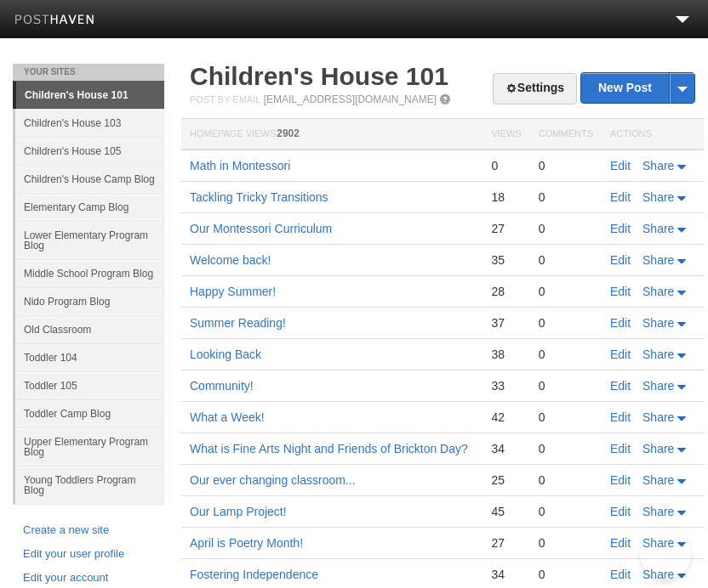 The image size is (708, 588). I want to click on div: 42, so click(505, 417).